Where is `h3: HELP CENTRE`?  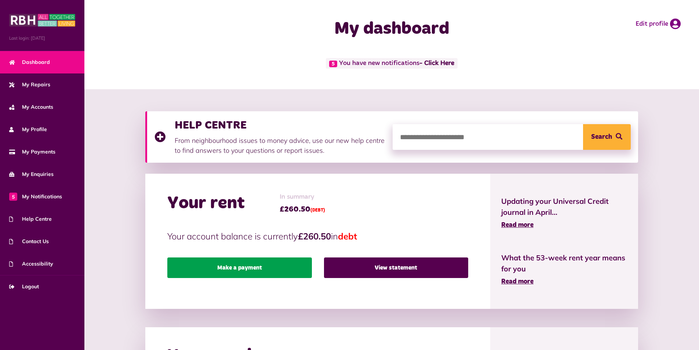
h3: HELP CENTRE is located at coordinates (280, 125).